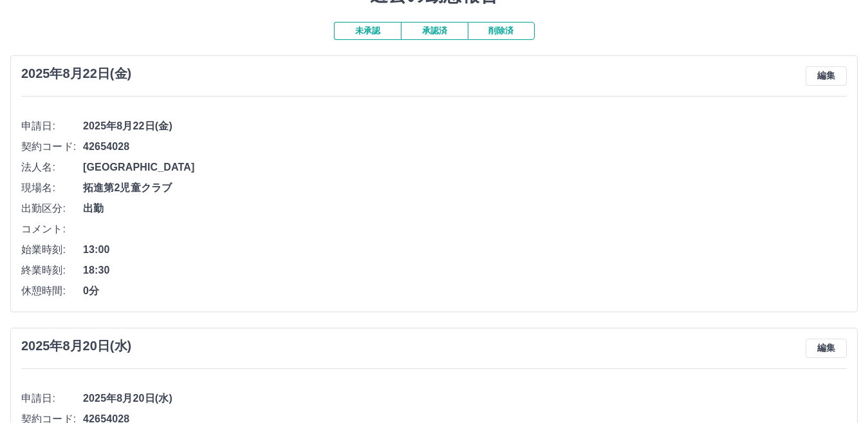 Image resolution: width=868 pixels, height=423 pixels. I want to click on span: 休憩時間:, so click(52, 291).